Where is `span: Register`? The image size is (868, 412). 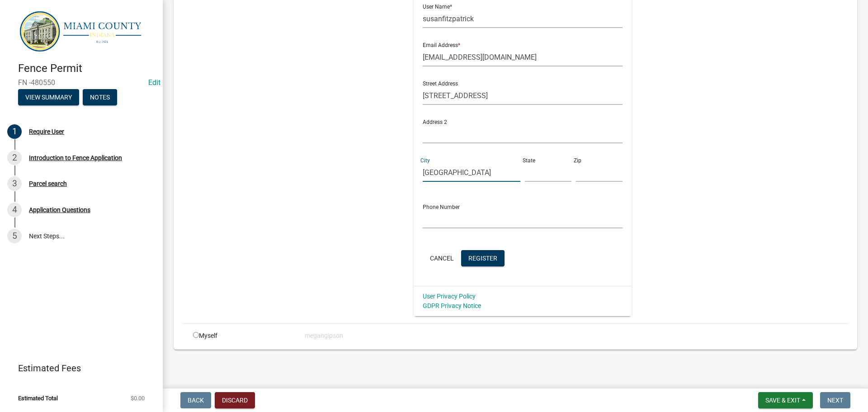 span: Register is located at coordinates (483, 258).